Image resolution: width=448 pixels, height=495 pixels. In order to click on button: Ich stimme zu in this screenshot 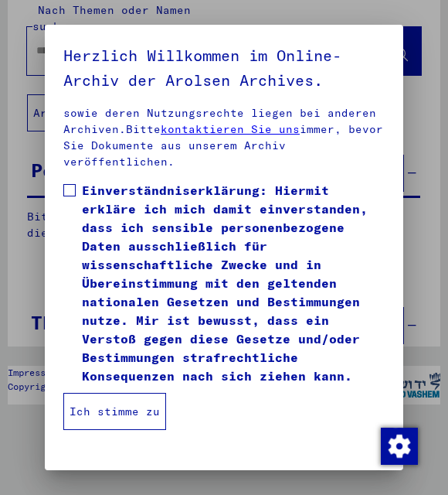, I will do `click(114, 412)`.